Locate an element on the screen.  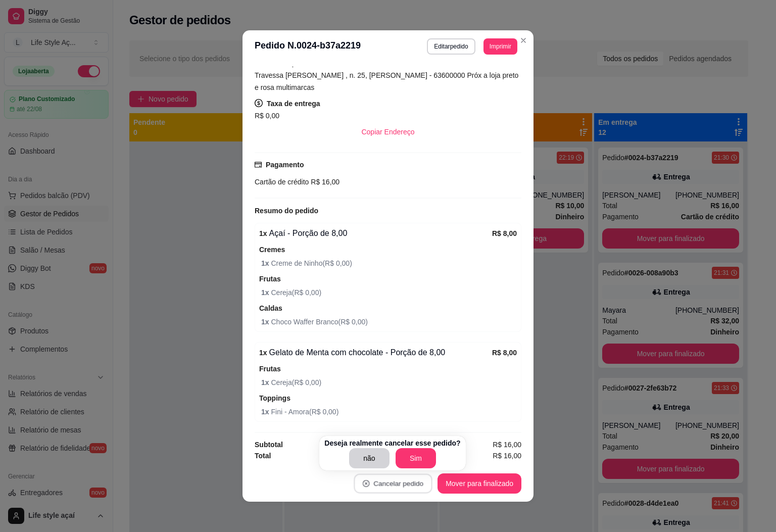
strong: Pagamento is located at coordinates (285, 165).